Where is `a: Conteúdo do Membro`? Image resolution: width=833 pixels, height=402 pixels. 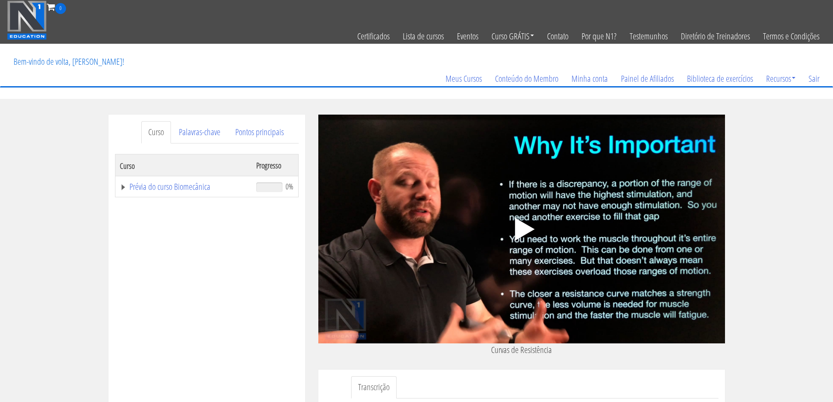
a: Conteúdo do Membro is located at coordinates (527, 78).